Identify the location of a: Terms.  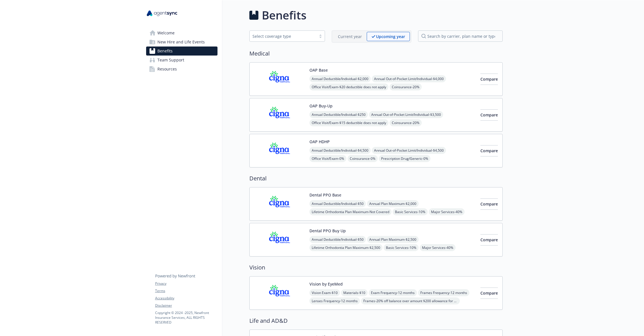
(187, 291).